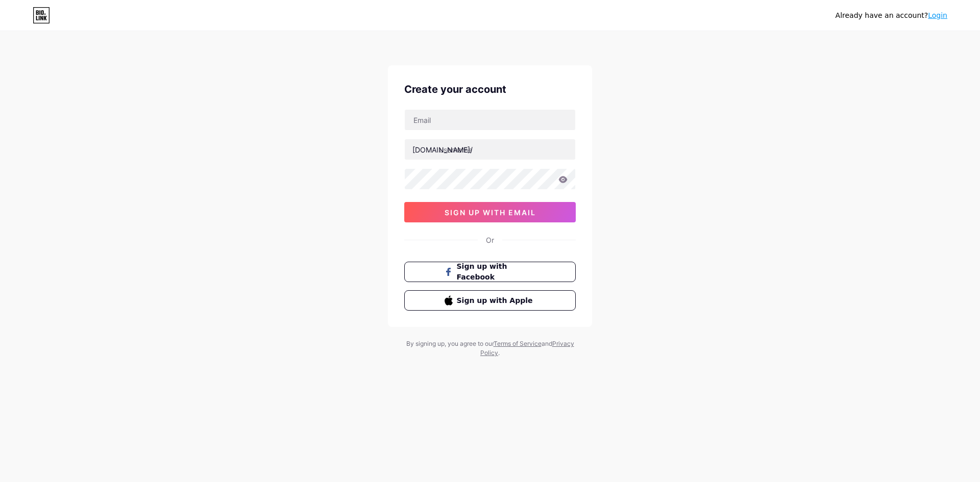 Image resolution: width=980 pixels, height=482 pixels. I want to click on span: sign up with email, so click(490, 212).